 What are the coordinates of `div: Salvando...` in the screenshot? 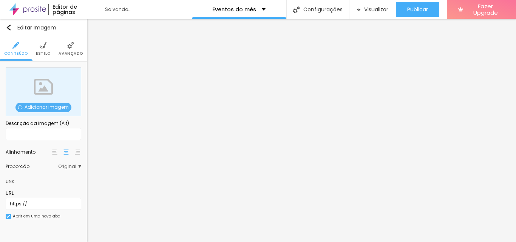 It's located at (148, 9).